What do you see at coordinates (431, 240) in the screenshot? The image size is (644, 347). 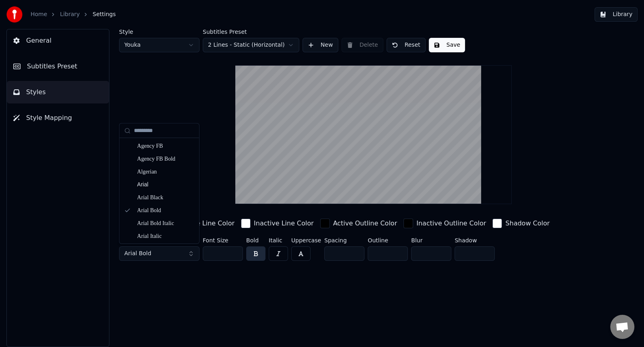 I see `label: Blur` at bounding box center [431, 240].